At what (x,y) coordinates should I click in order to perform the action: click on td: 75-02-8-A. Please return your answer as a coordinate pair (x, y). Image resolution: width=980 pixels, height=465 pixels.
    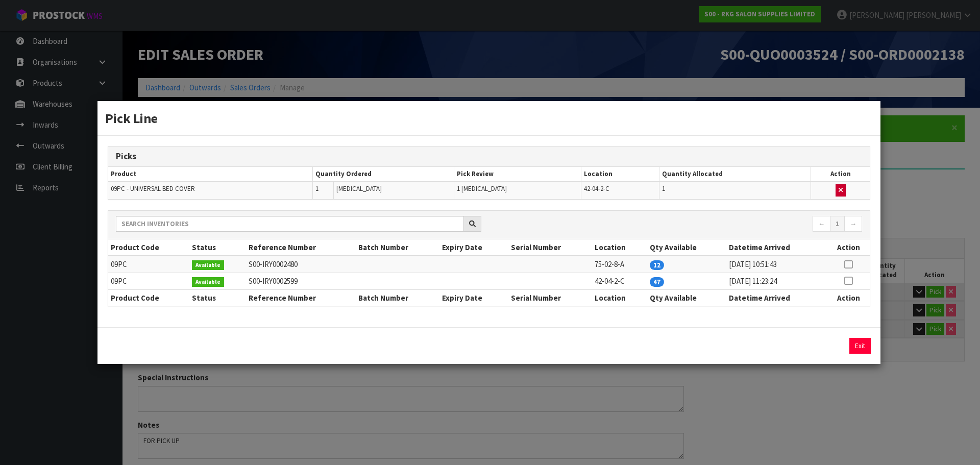
    Looking at the image, I should click on (620, 264).